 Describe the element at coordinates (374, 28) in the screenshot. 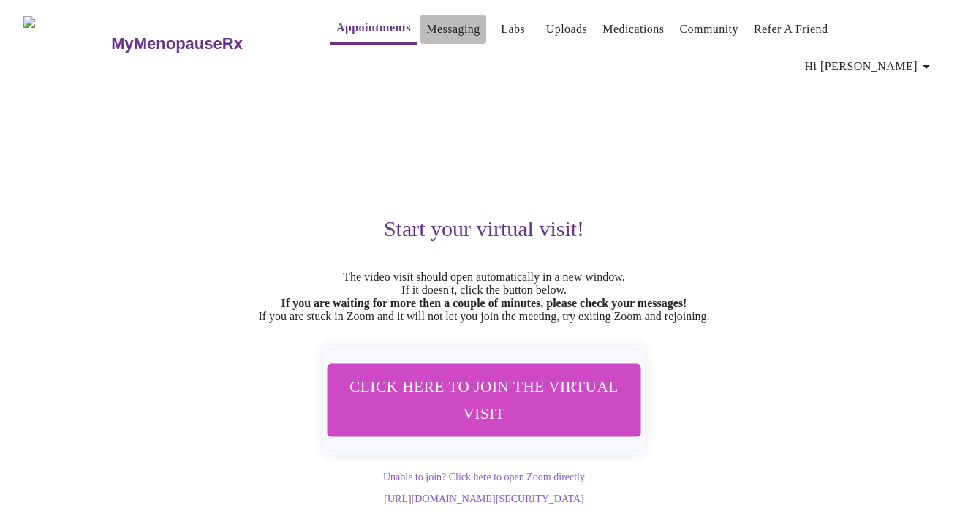

I see `a: Appointments` at that location.